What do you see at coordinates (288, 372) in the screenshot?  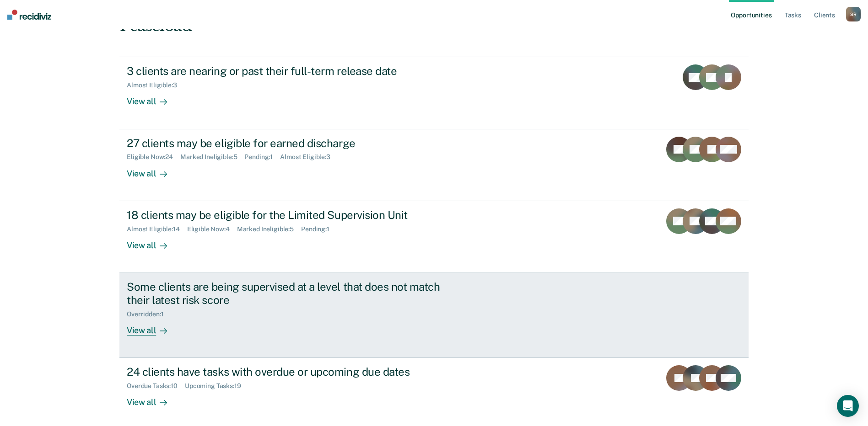 I see `div: 24 clients have tasks with overdue or upcoming due dates` at bounding box center [288, 372].